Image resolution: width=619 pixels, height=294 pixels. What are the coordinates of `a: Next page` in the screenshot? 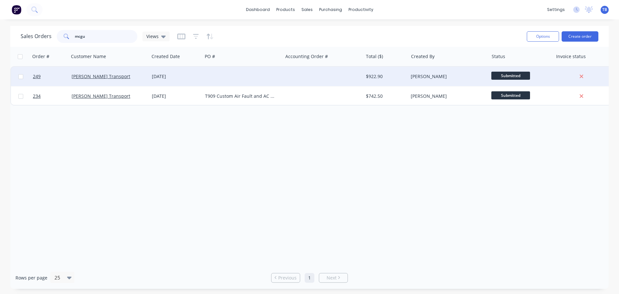 It's located at (333, 278).